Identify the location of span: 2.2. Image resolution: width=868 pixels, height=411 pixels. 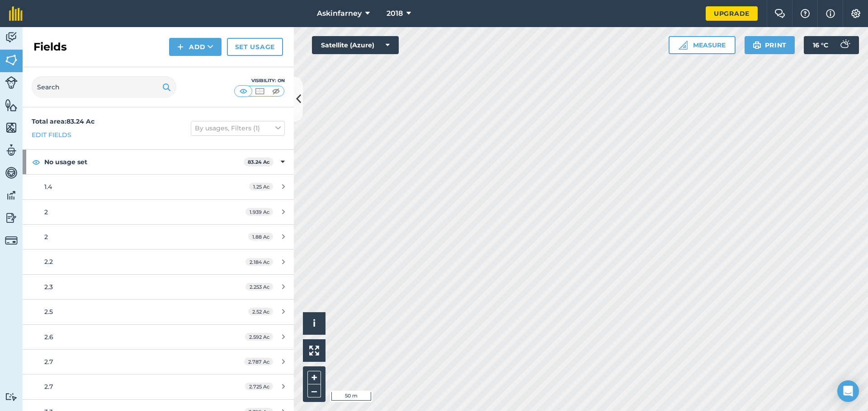
(48, 262).